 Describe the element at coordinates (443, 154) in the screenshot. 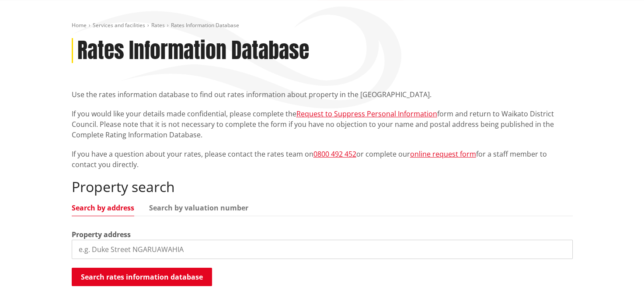

I see `a: online request form` at that location.